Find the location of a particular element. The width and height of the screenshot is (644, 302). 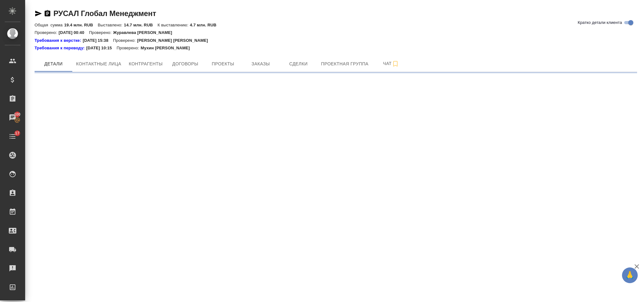

a: 100 is located at coordinates (13, 117).